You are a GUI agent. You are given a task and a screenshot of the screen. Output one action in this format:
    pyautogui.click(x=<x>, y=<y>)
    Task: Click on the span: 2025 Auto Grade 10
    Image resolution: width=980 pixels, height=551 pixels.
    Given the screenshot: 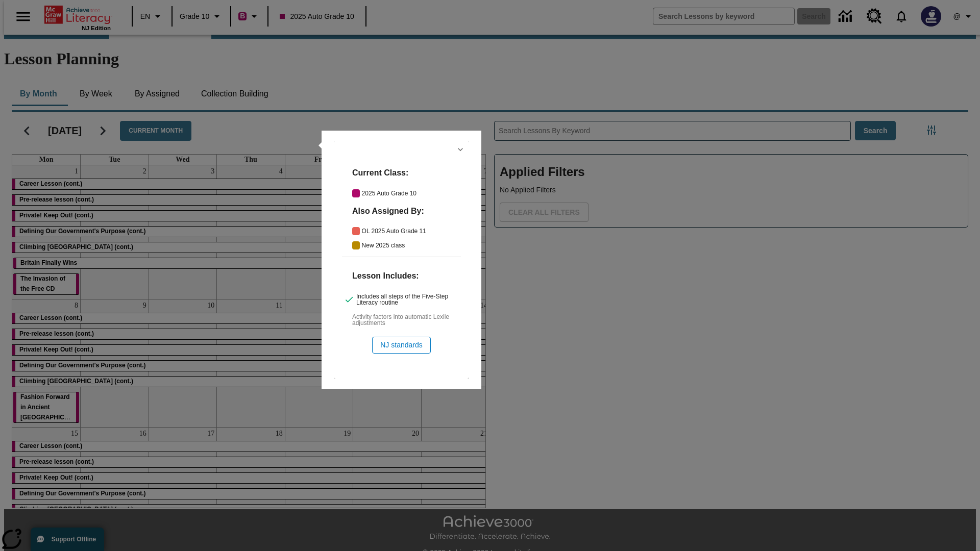 What is the action you would take?
    pyautogui.click(x=412, y=194)
    